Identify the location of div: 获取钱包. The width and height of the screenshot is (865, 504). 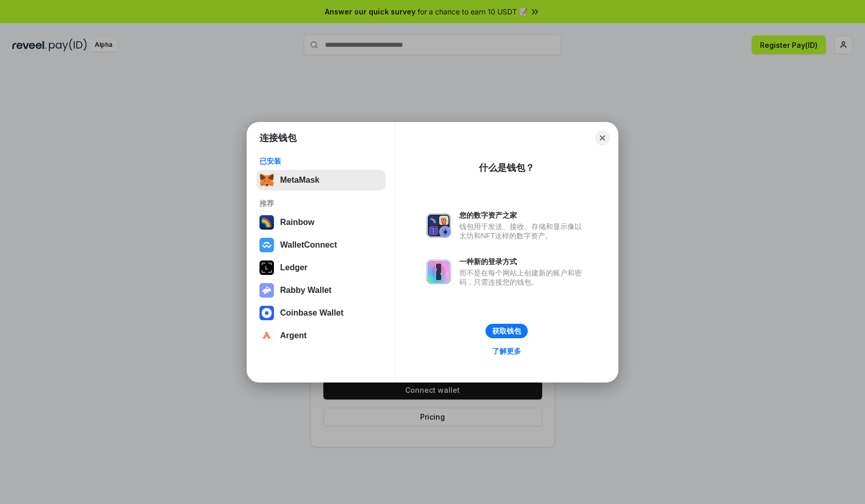
(507, 331).